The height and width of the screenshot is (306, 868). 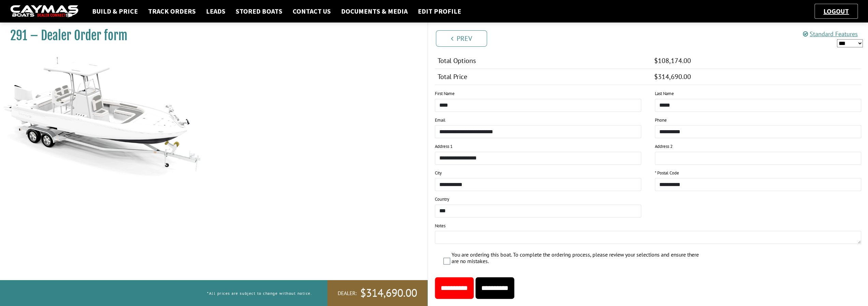 What do you see at coordinates (544, 60) in the screenshot?
I see `td: Total Options` at bounding box center [544, 60].